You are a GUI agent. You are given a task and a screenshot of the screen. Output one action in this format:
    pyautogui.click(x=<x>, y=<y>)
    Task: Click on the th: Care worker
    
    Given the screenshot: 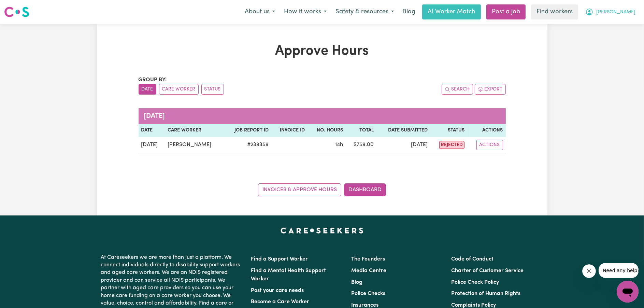 What is the action you would take?
    pyautogui.click(x=195, y=130)
    